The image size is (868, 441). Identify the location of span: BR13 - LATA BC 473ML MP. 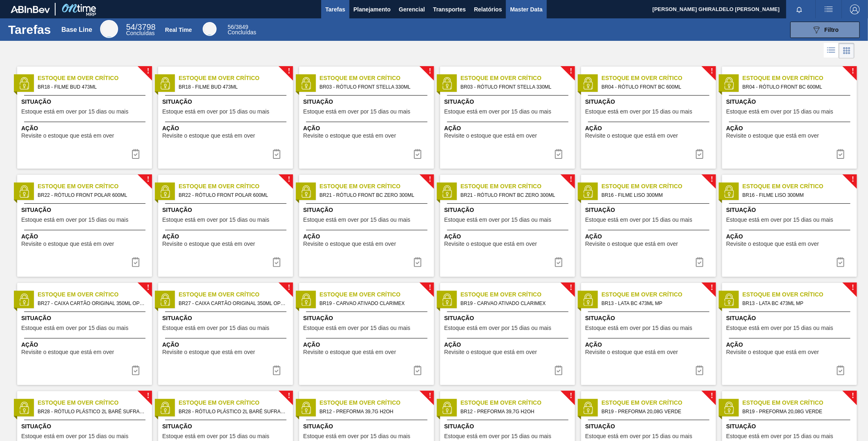
(796, 304).